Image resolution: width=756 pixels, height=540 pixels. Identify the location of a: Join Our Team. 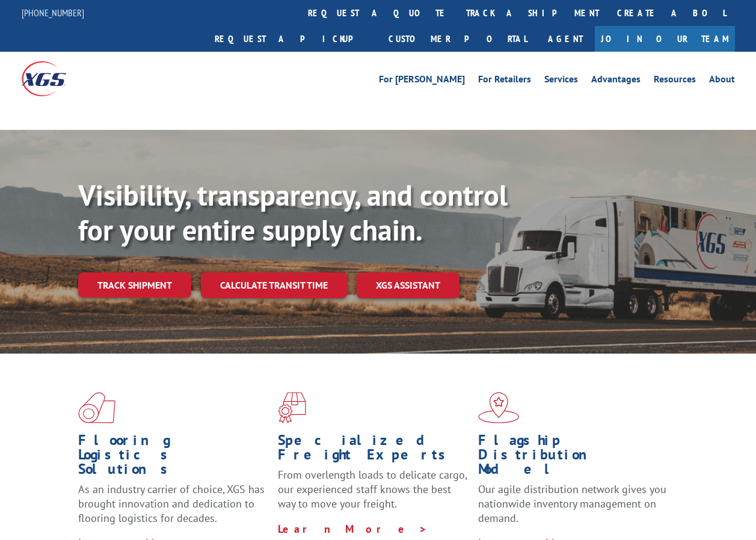
(665, 38).